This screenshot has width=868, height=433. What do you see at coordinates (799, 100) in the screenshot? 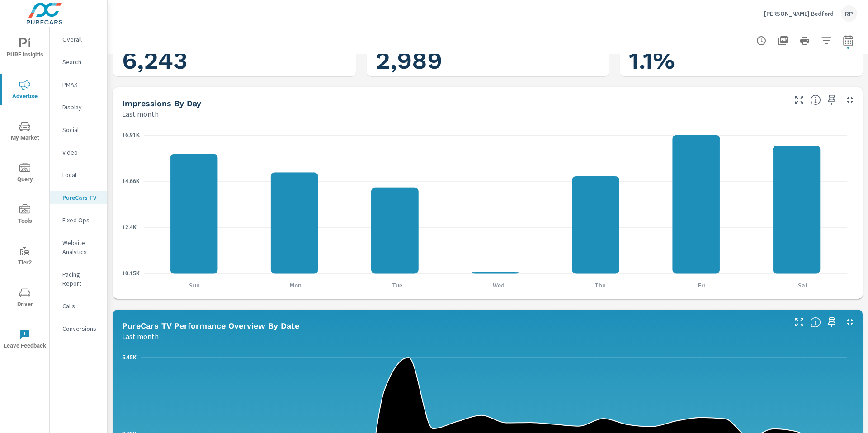
I see `button: Make Fullscreen` at bounding box center [799, 100].